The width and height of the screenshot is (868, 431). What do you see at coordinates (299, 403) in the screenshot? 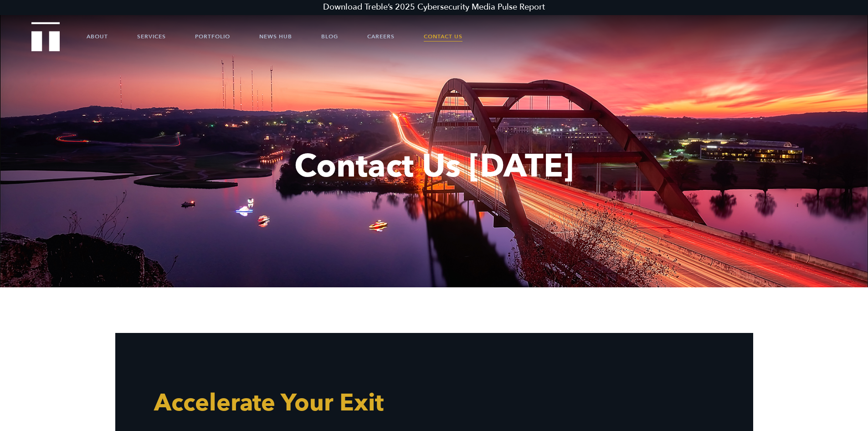
I see `h2: Accelerate Your Exit` at bounding box center [299, 403].